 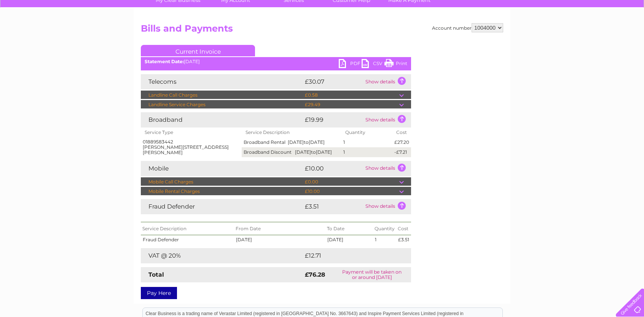 What do you see at coordinates (467, 28) in the screenshot?
I see `div: Account number` at bounding box center [467, 28].